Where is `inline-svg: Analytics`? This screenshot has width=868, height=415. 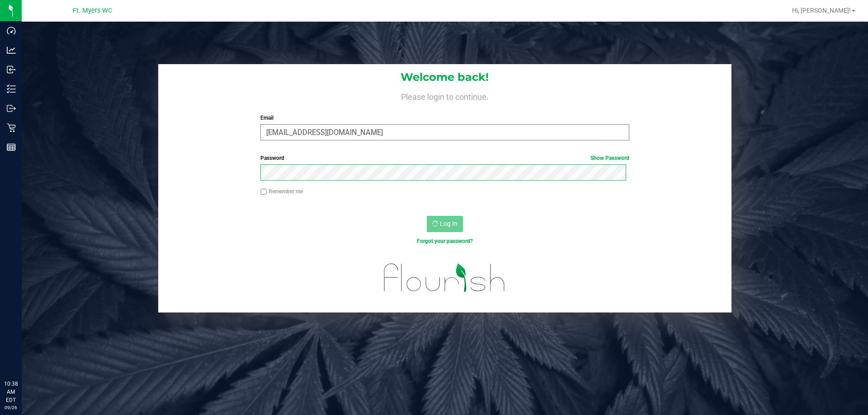
inline-svg: Analytics is located at coordinates (11, 50).